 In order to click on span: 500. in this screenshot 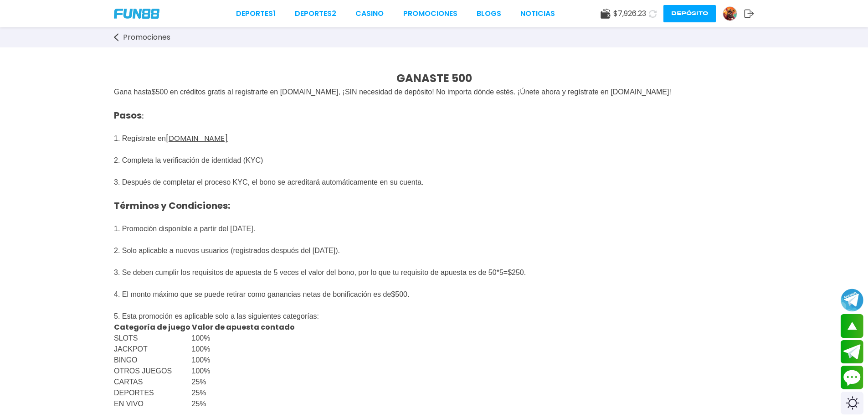, I will do `click(402, 294)`.